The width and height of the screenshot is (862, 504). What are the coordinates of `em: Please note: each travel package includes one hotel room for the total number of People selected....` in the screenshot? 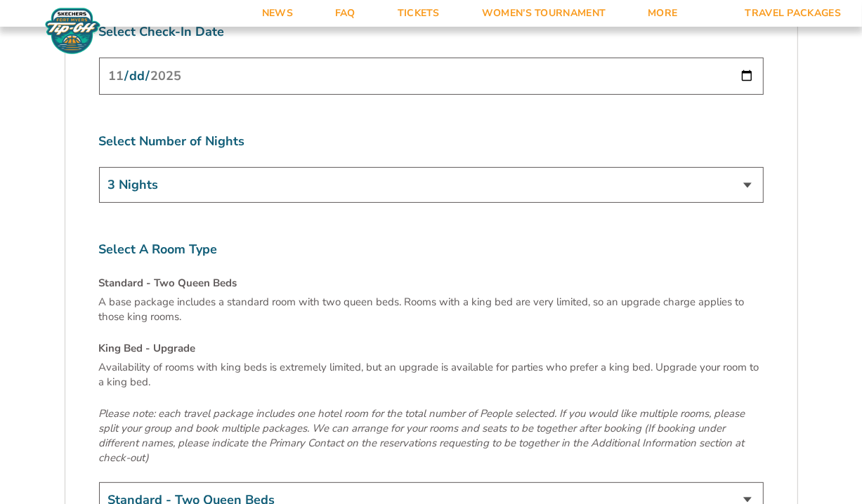 It's located at (423, 435).